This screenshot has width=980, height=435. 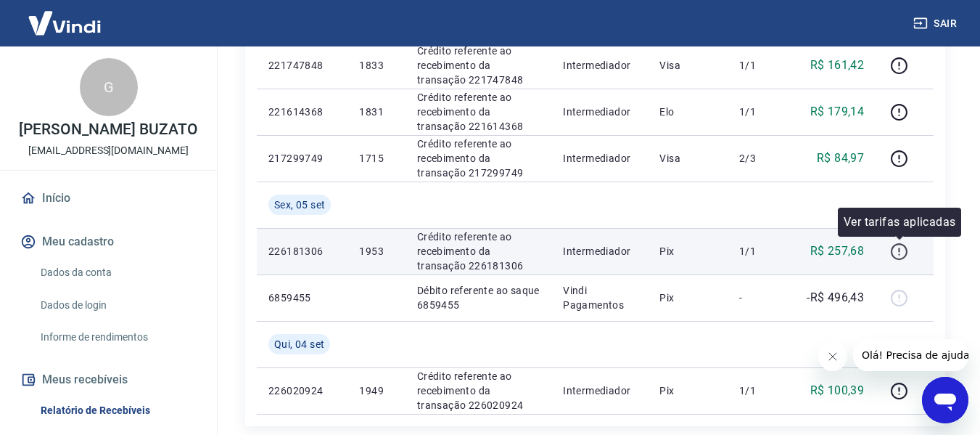 What do you see at coordinates (301, 65) in the screenshot?
I see `p: 221747848` at bounding box center [301, 65].